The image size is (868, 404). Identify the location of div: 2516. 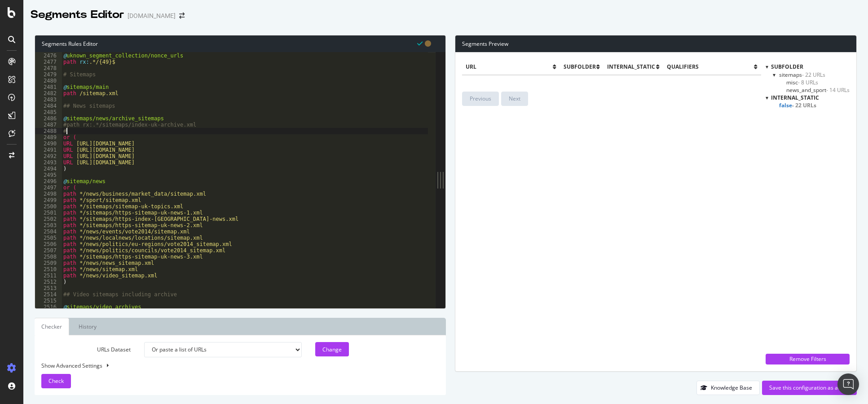
(48, 307).